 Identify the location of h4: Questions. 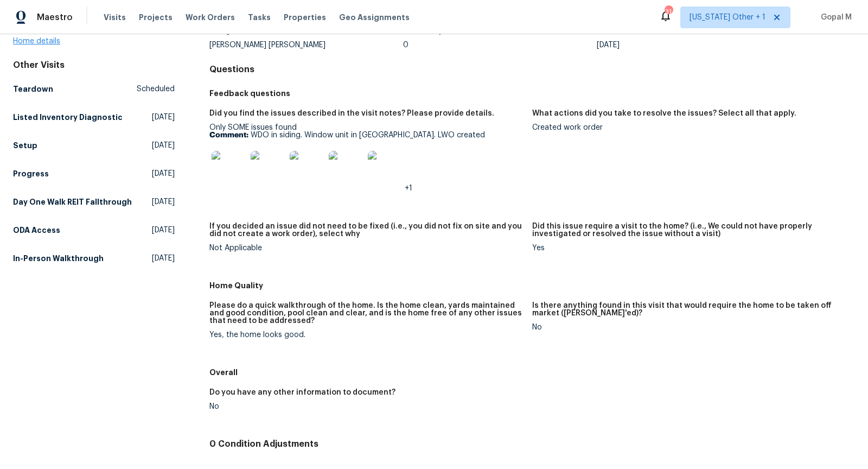
(532, 69).